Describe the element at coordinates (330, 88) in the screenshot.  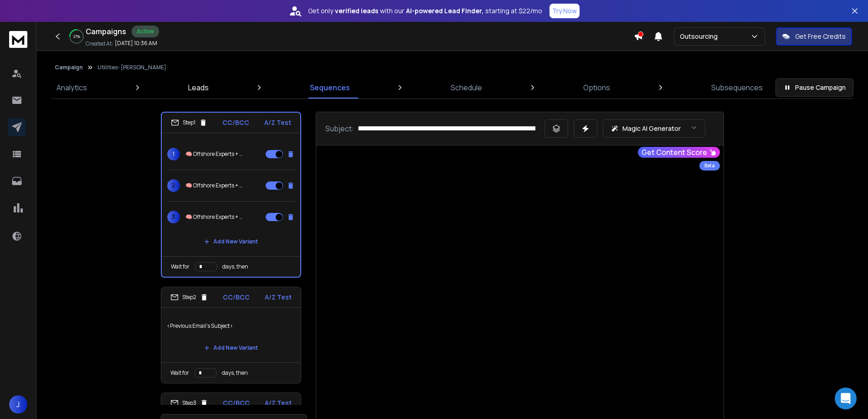
I see `a: Sequences` at that location.